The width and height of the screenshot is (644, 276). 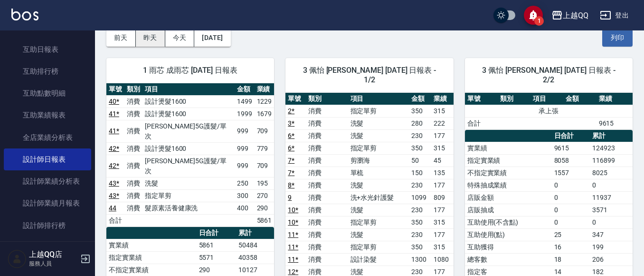 What do you see at coordinates (615, 123) in the screenshot?
I see `td: 9615` at bounding box center [615, 123].